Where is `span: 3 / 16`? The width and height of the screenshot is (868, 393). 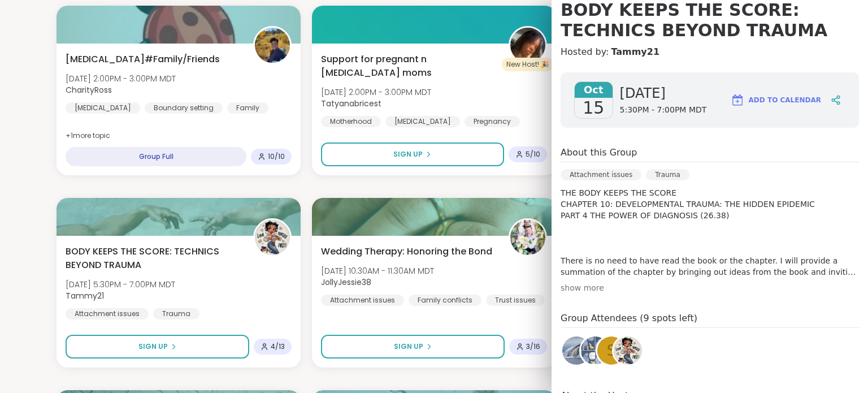 span: 3 / 16 is located at coordinates (533, 347).